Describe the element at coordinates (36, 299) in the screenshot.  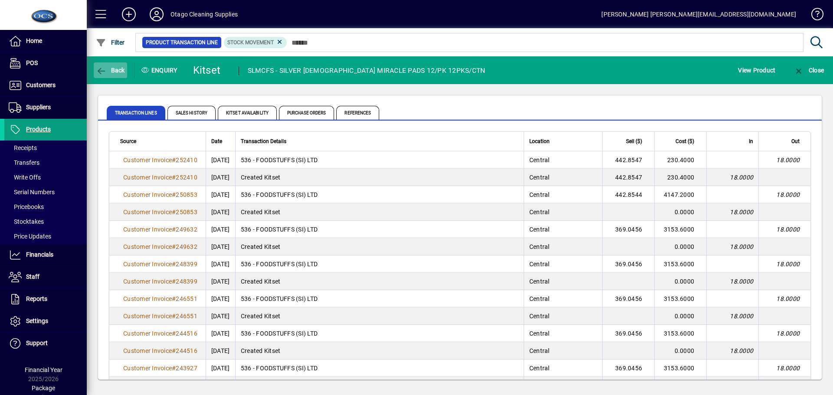
I see `span: Reports` at that location.